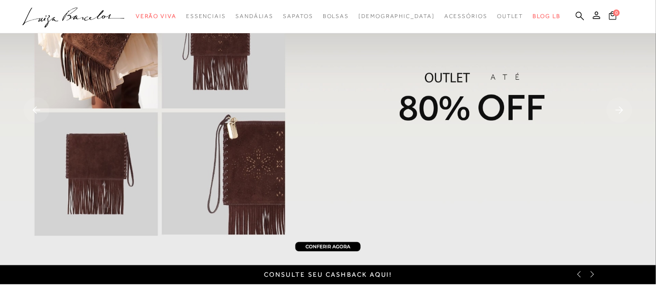  What do you see at coordinates (613, 17) in the screenshot?
I see `button: 0` at bounding box center [613, 17].